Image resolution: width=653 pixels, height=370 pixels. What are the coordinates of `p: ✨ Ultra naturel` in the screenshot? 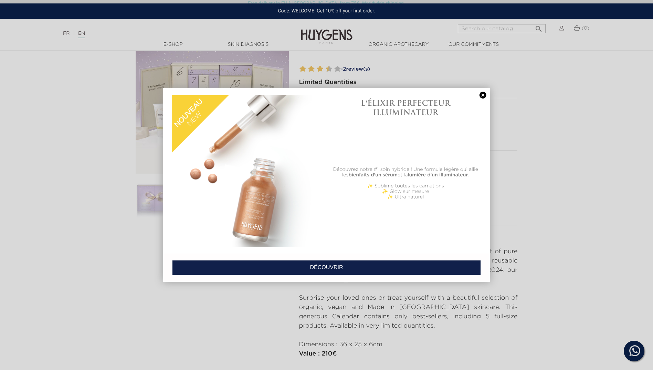 It's located at (406, 197).